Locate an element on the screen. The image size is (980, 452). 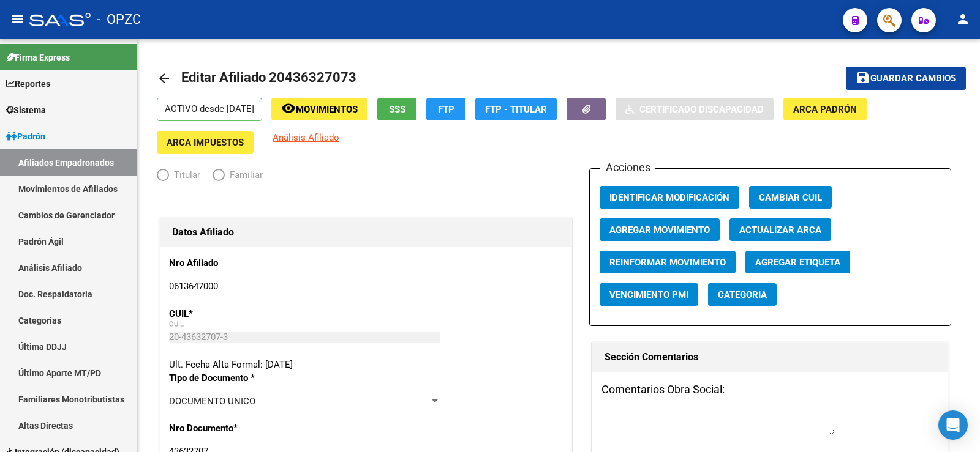
span: FTP is located at coordinates (446, 110).